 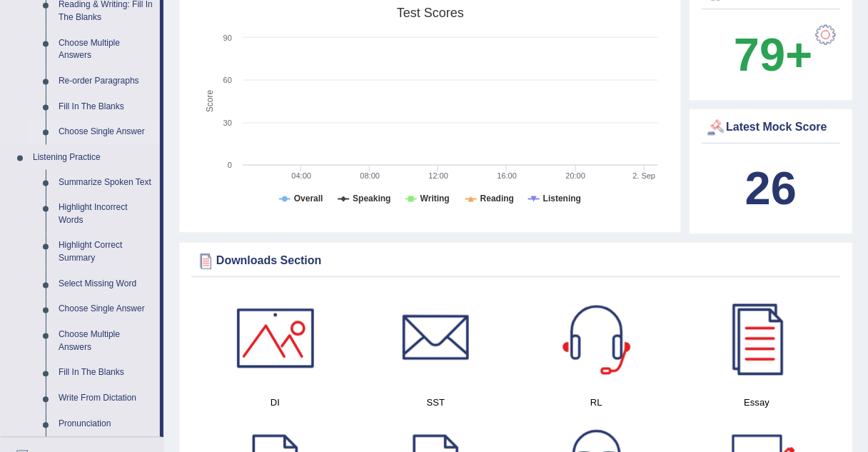 I want to click on h4: DI, so click(x=275, y=403).